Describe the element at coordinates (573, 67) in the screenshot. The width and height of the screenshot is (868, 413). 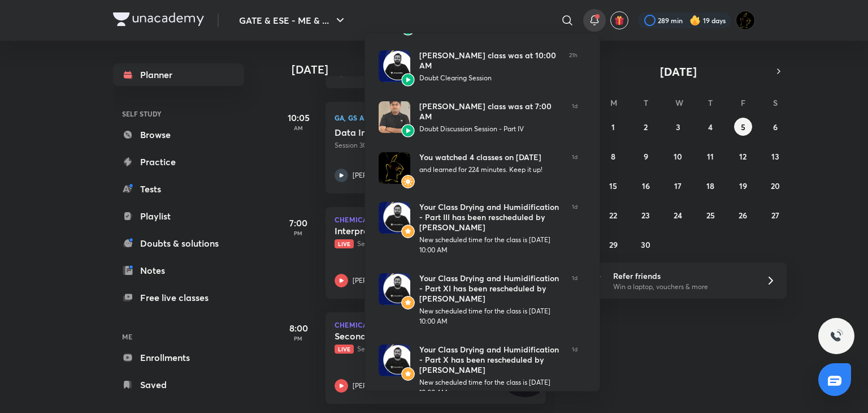
I see `span: 21h` at that location.